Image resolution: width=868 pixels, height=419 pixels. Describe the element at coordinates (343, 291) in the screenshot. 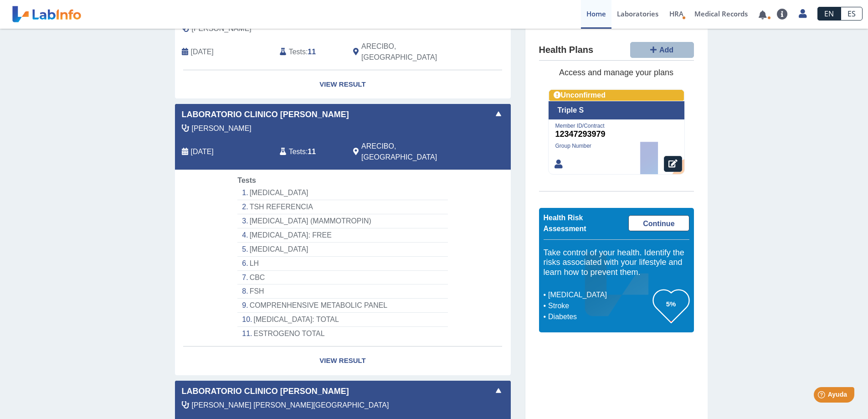

I see `li: FSH` at that location.